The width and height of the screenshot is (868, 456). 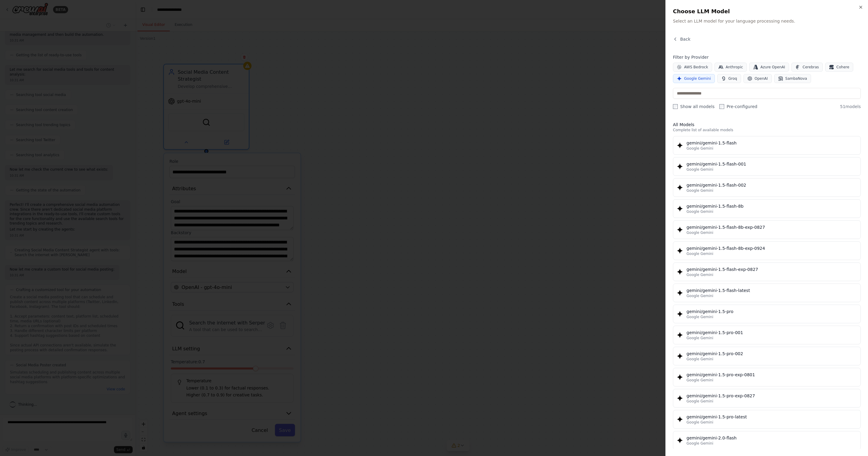 I want to click on button: gemini/gemini-1.5-pro-exp-0827Google Gemini, so click(x=766, y=399).